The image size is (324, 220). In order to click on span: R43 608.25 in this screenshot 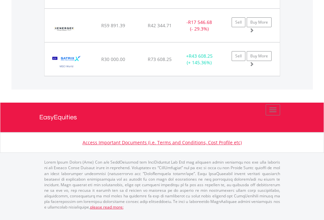, I will do `click(200, 56)`.